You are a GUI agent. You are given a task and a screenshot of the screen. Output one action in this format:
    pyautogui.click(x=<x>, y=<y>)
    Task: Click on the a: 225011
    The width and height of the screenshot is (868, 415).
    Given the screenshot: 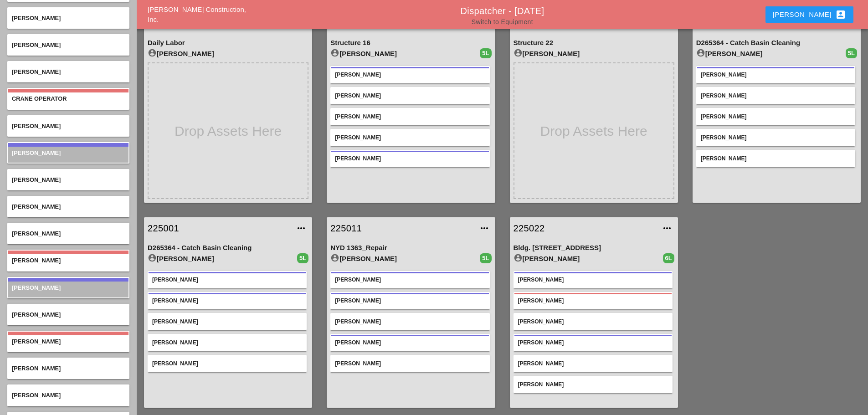 What is the action you would take?
    pyautogui.click(x=402, y=228)
    